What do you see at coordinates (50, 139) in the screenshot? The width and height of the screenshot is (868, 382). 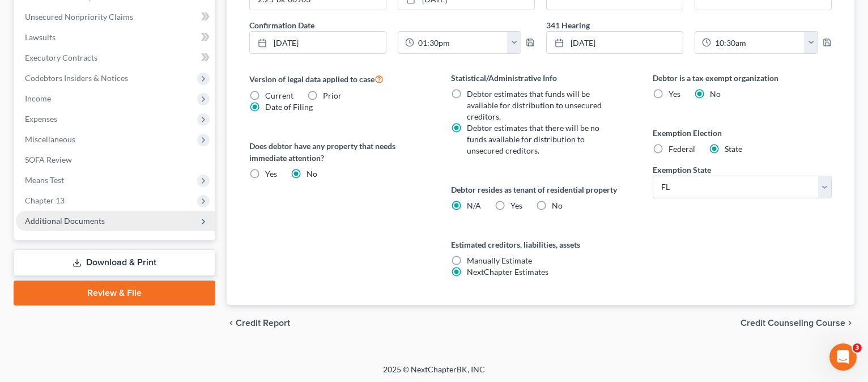 I see `span: Miscellaneous` at bounding box center [50, 139].